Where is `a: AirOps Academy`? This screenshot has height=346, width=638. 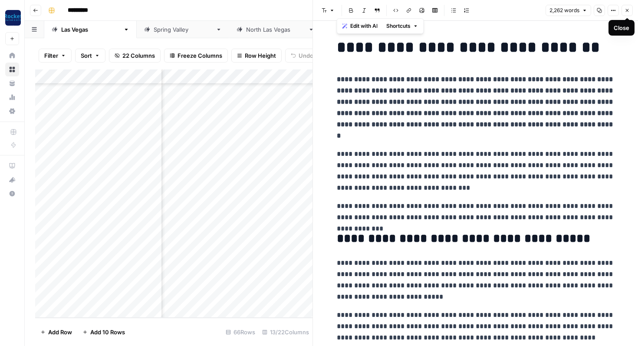 a: AirOps Academy is located at coordinates (12, 166).